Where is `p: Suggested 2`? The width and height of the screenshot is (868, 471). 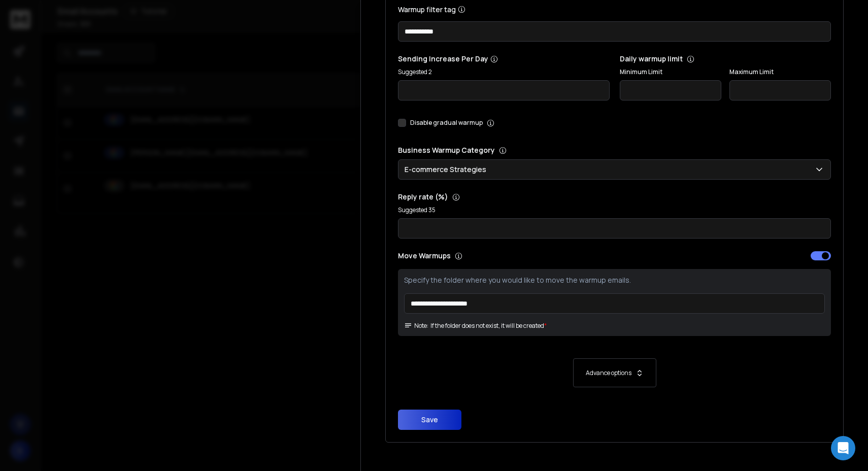 p: Suggested 2 is located at coordinates (504, 73).